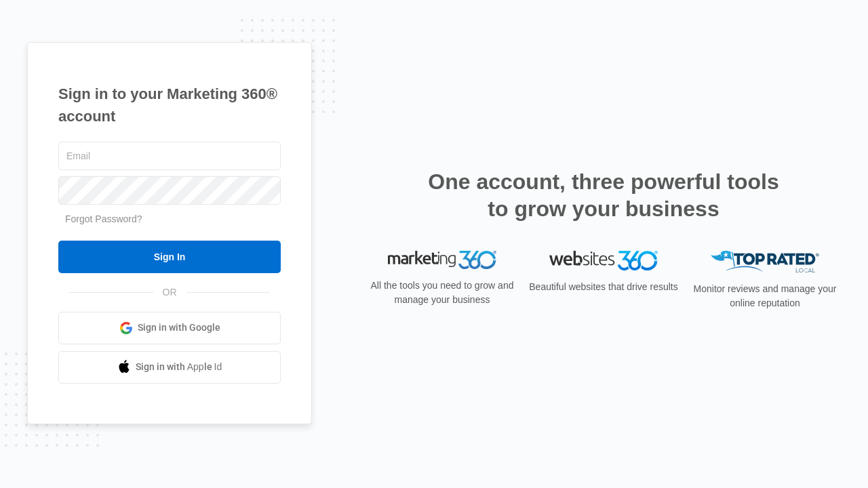 The width and height of the screenshot is (868, 488). I want to click on img: Marketing 360, so click(442, 260).